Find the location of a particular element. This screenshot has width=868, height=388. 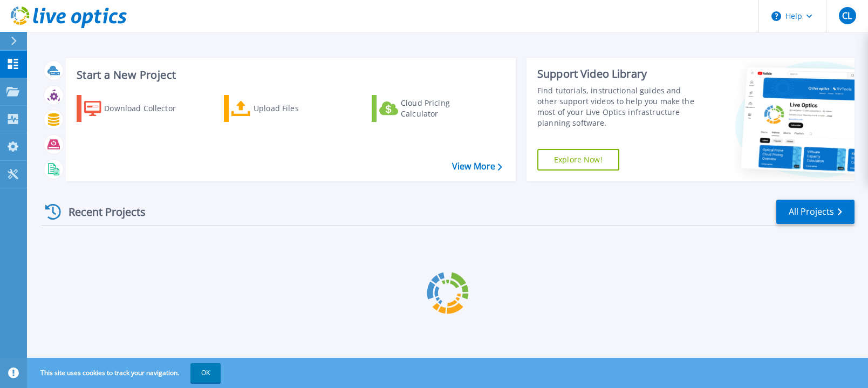

h3: Start a New Project is located at coordinates (289, 75).